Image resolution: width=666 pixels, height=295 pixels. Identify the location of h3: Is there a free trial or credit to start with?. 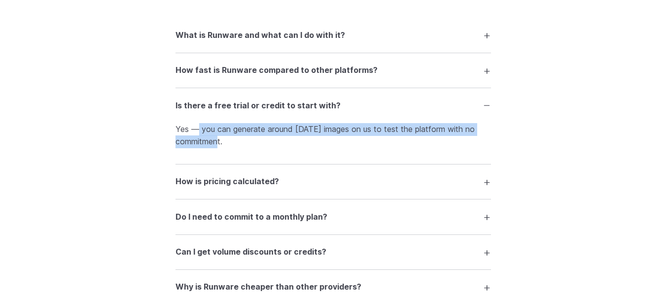
(258, 106).